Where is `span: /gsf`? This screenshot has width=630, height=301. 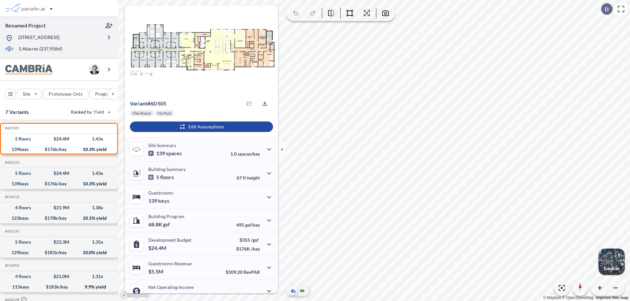 span: /gsf is located at coordinates (254, 240).